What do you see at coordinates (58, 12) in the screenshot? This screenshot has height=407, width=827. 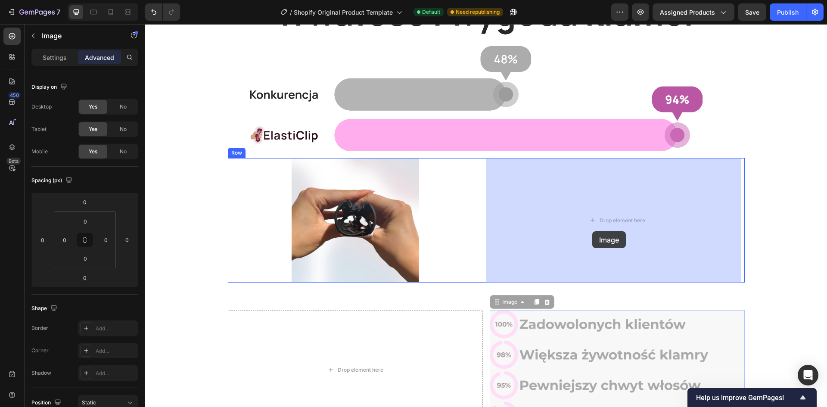 I see `p: 7` at bounding box center [58, 12].